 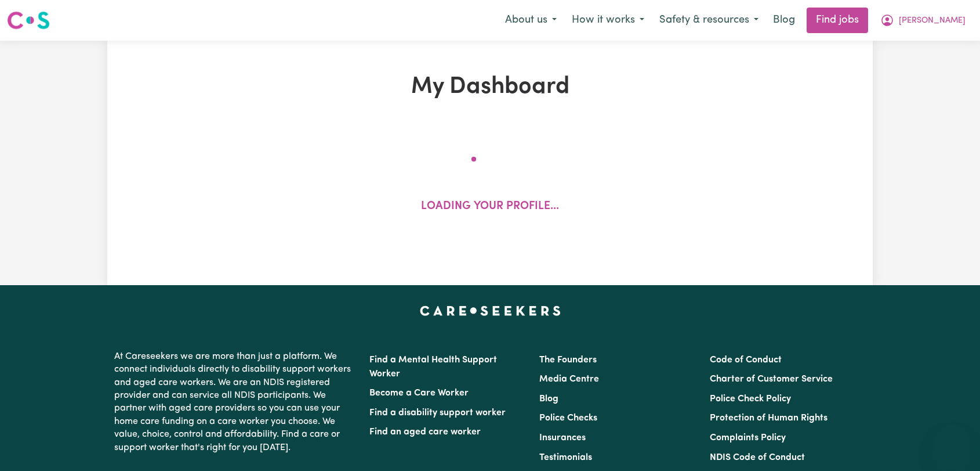 I want to click on img: Careseekers logo, so click(x=28, y=21).